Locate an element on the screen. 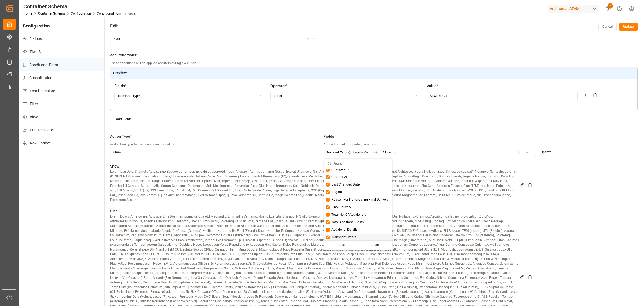  span: Operator is located at coordinates (278, 86).